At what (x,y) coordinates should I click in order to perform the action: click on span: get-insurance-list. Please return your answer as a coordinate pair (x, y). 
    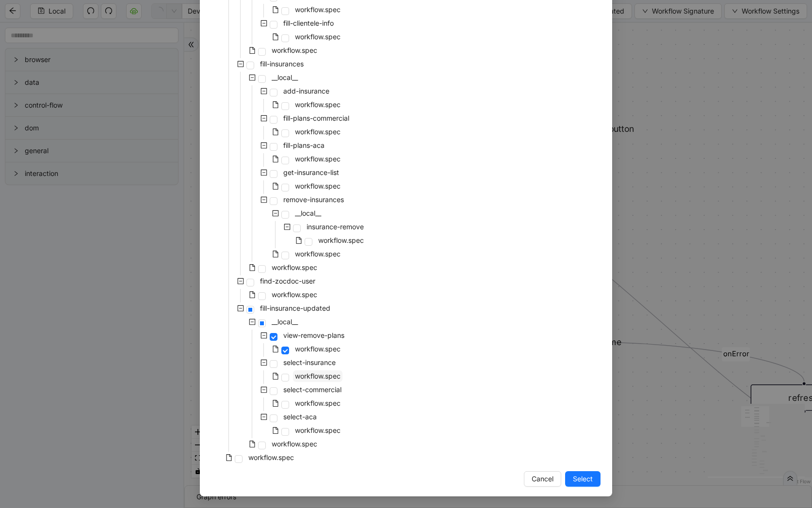
    Looking at the image, I should click on (311, 172).